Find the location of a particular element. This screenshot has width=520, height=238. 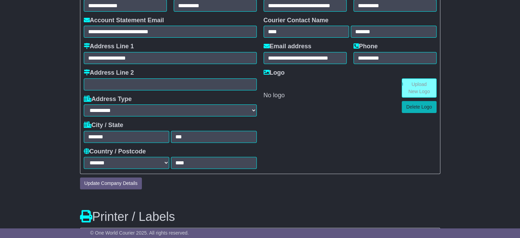

span: No logo is located at coordinates (274, 95).